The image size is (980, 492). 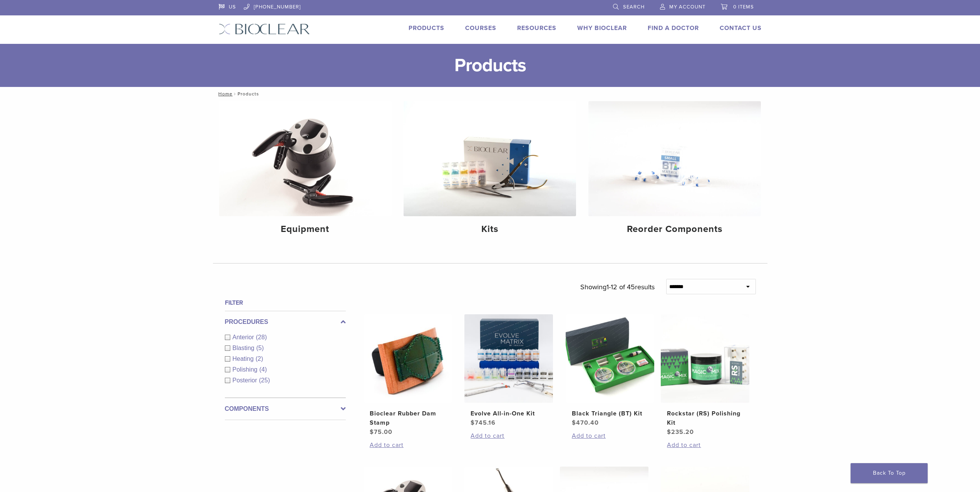 What do you see at coordinates (244, 337) in the screenshot?
I see `span: Anterior` at bounding box center [244, 337].